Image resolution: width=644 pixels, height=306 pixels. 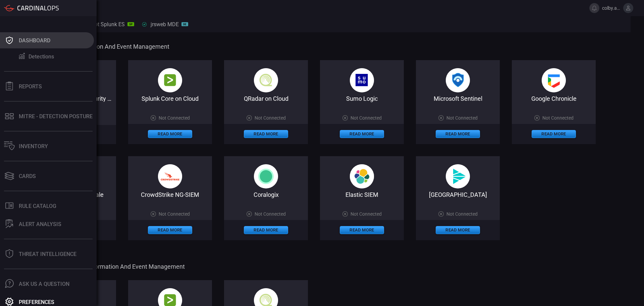 What do you see at coordinates (27, 176) in the screenshot?
I see `div: Cards` at bounding box center [27, 176].